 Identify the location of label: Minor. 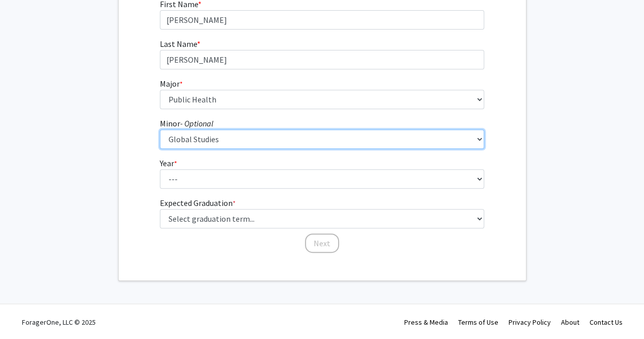
(186, 123).